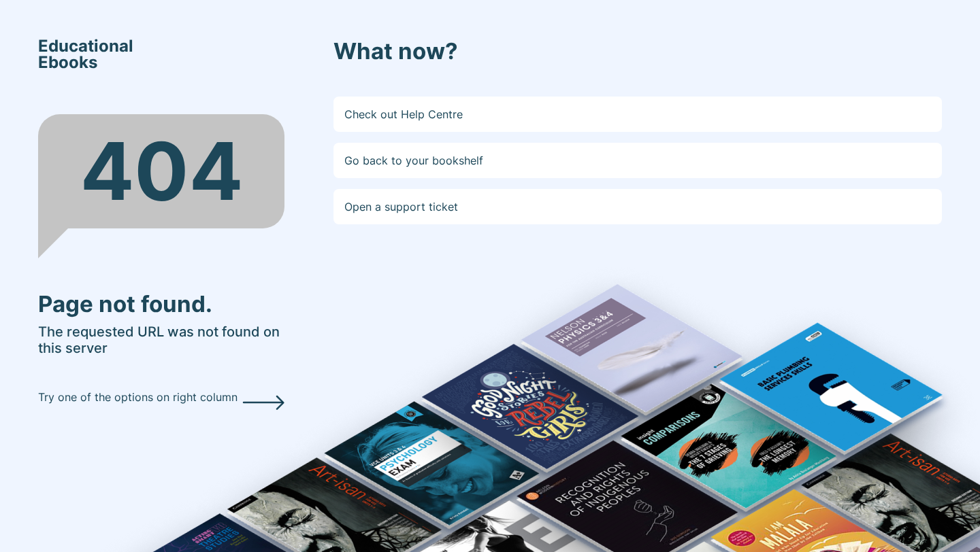  Describe the element at coordinates (638, 207) in the screenshot. I see `a: Open a support ticket` at that location.